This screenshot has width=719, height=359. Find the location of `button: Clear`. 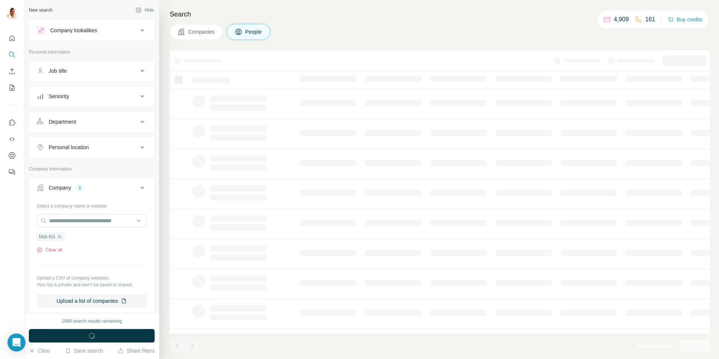

button: Clear is located at coordinates (39, 351).